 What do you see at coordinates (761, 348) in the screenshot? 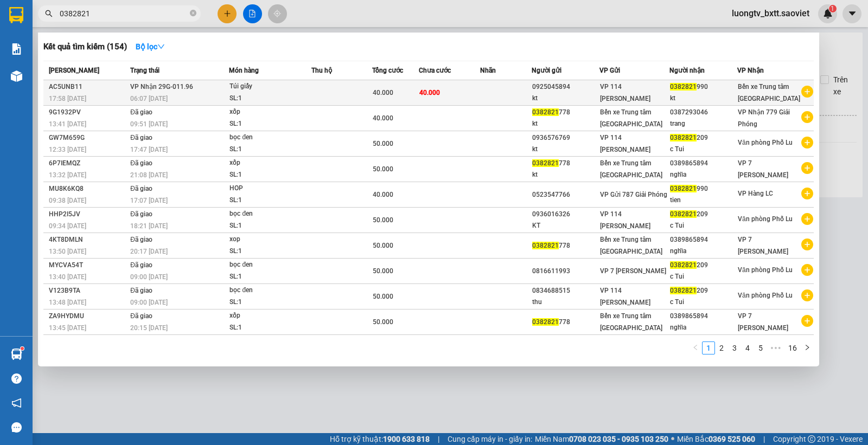
I see `a: 5` at bounding box center [761, 348].